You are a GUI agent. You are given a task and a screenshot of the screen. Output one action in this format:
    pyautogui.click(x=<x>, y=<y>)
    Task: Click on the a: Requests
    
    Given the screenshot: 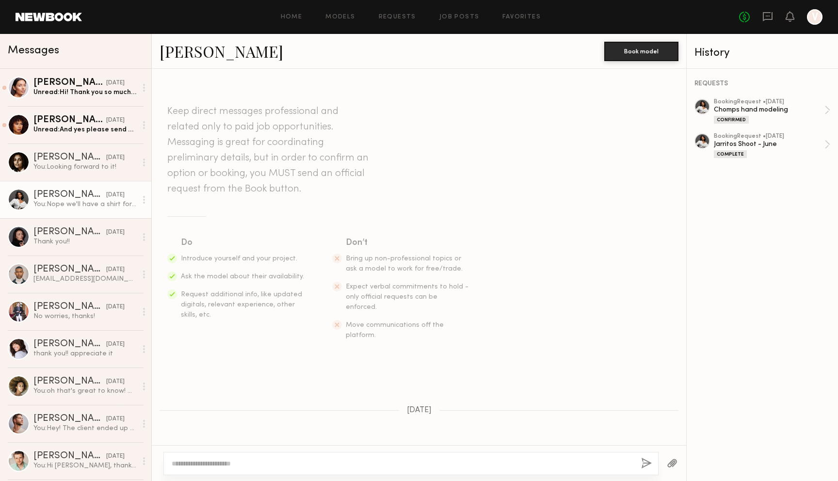 What is the action you would take?
    pyautogui.click(x=397, y=17)
    